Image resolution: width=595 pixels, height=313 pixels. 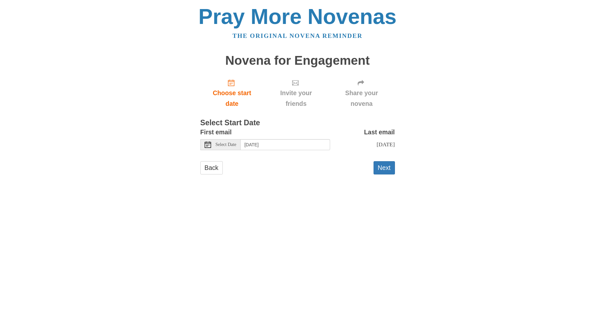 What do you see at coordinates (297, 36) in the screenshot?
I see `a: The original novena reminder` at bounding box center [297, 36].